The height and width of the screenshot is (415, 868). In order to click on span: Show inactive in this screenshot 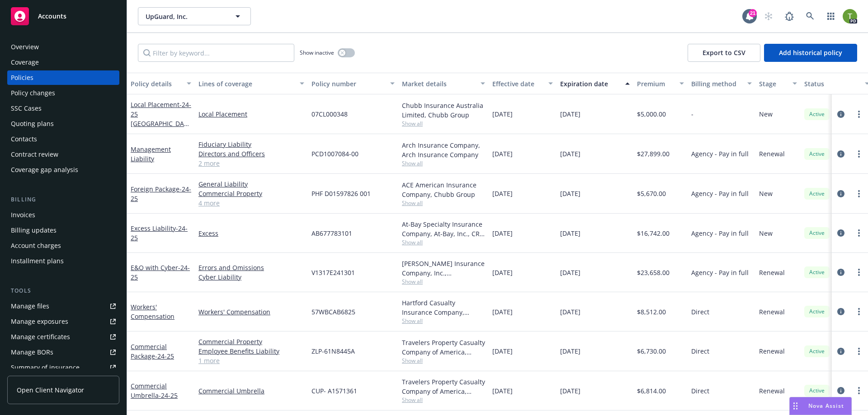, I will do `click(317, 52)`.